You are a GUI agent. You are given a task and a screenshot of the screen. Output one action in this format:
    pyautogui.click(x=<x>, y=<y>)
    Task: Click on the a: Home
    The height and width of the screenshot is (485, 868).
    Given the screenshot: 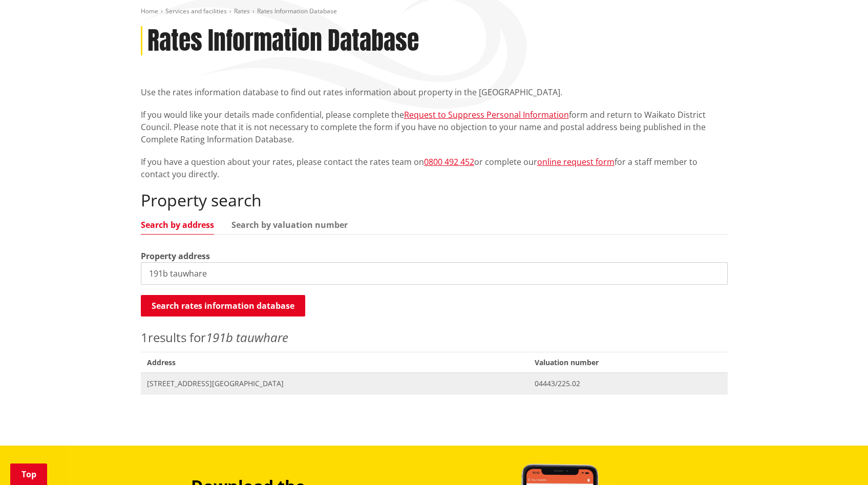 What is the action you would take?
    pyautogui.click(x=150, y=11)
    